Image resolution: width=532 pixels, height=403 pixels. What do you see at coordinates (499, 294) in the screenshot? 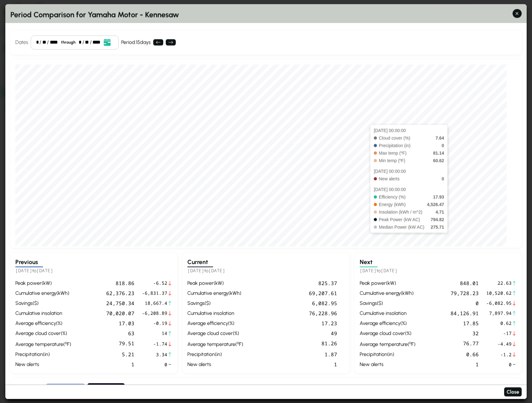
I see `span: 10,520.62` at bounding box center [499, 294].